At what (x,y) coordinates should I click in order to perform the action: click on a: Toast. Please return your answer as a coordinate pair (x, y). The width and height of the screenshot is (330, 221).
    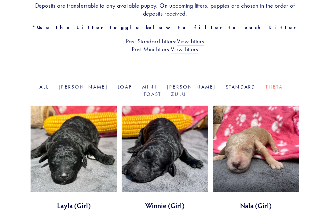
    Looking at the image, I should click on (152, 94).